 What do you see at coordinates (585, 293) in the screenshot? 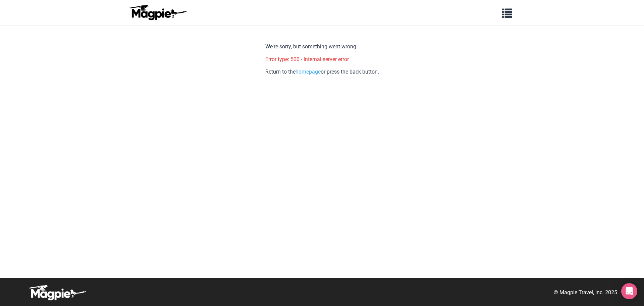
I see `p: © Magpie Travel, Inc. 2025` at bounding box center [585, 293].